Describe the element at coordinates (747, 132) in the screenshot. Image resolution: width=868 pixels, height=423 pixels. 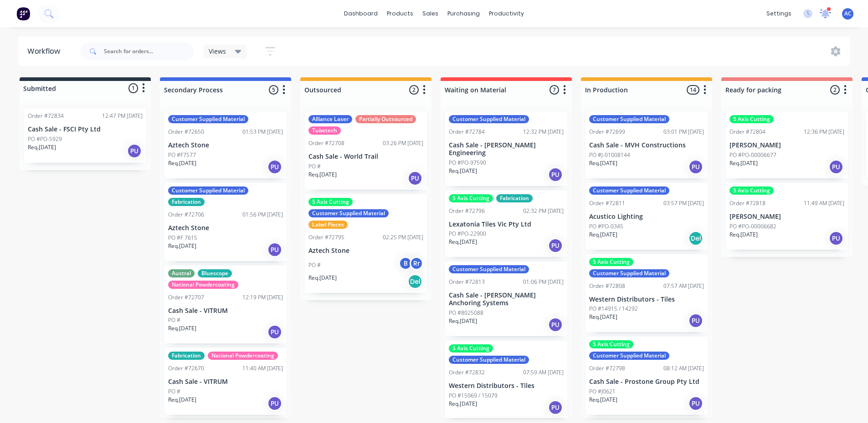
I see `div: Order #72804` at that location.